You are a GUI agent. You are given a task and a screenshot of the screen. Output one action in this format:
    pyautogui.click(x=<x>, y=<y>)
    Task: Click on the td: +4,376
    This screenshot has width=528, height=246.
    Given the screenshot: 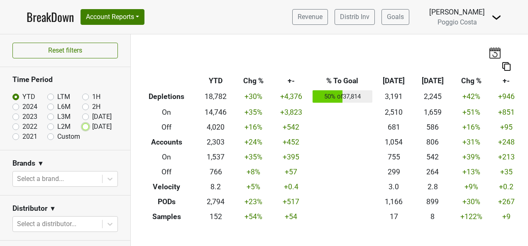 What is the action you would take?
    pyautogui.click(x=291, y=97)
    